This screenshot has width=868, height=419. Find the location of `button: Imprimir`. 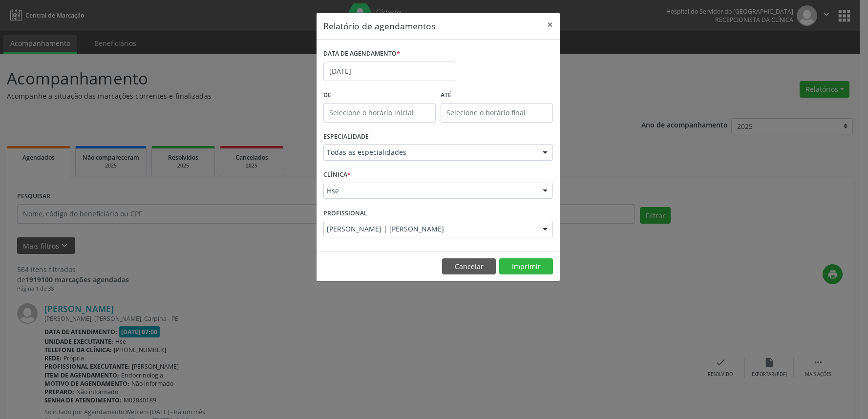

button: Imprimir is located at coordinates (526, 267).